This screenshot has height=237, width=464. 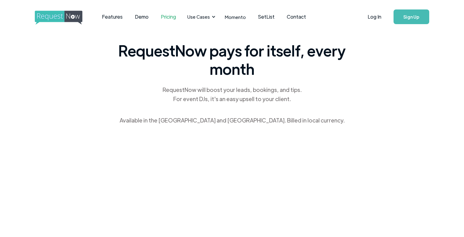 I want to click on a: Pricing, so click(x=168, y=17).